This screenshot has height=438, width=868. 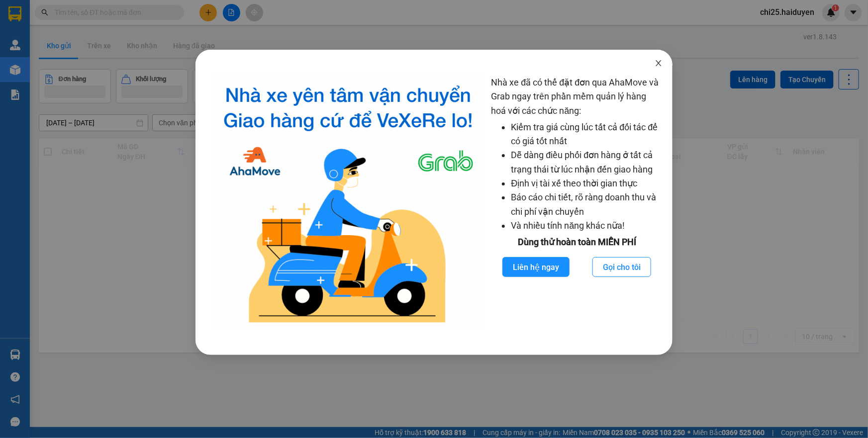 I want to click on button: Gọi cho tôi, so click(x=621, y=267).